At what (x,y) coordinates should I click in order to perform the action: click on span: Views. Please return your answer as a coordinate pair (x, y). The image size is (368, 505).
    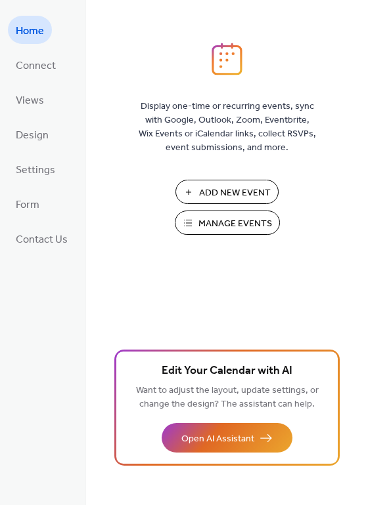
    Looking at the image, I should click on (30, 100).